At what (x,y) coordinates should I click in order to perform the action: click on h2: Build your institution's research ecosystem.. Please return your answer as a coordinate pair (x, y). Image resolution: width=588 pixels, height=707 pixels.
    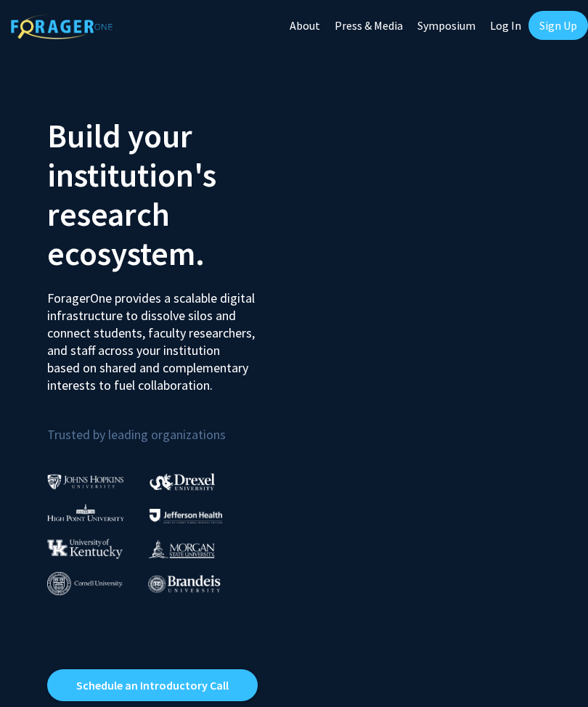
    Looking at the image, I should click on (165, 195).